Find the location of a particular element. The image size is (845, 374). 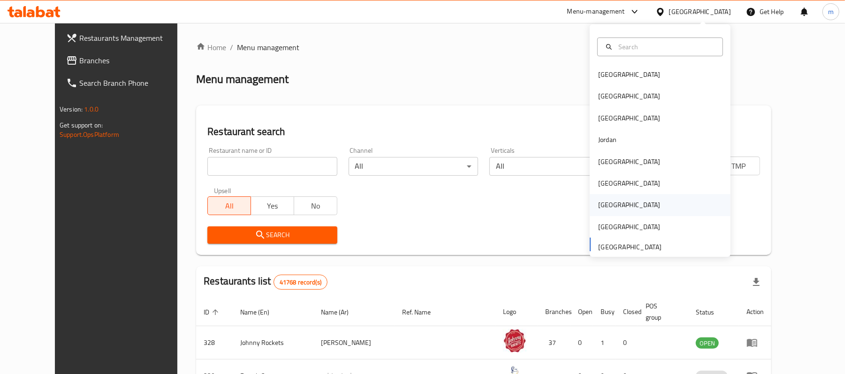

td: 37 is located at coordinates (554, 343).